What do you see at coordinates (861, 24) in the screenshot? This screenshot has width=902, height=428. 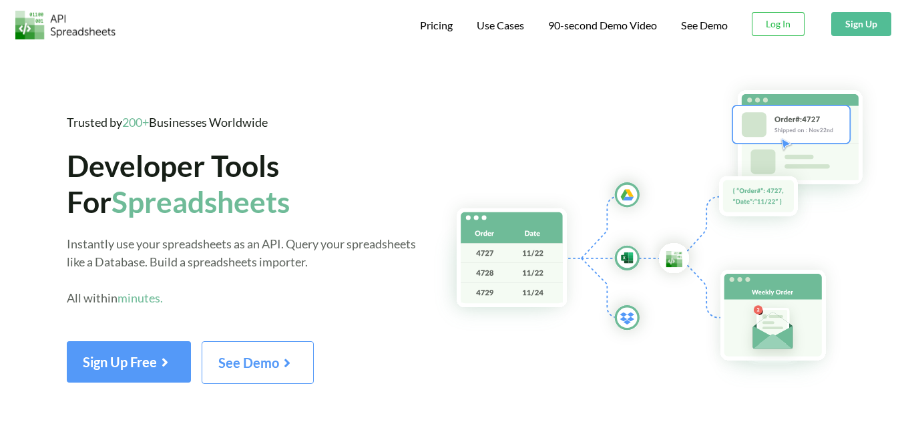 I see `button: Sign Up` at bounding box center [861, 24].